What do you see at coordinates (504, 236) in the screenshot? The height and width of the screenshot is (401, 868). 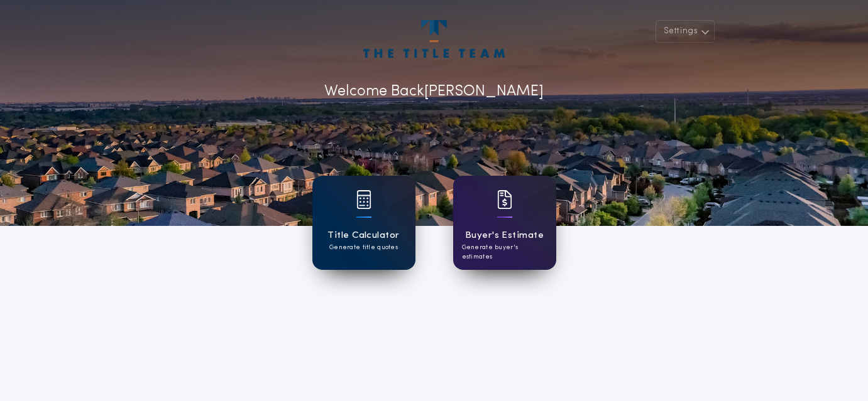 I see `h1: Buyer's Estimate` at bounding box center [504, 236].